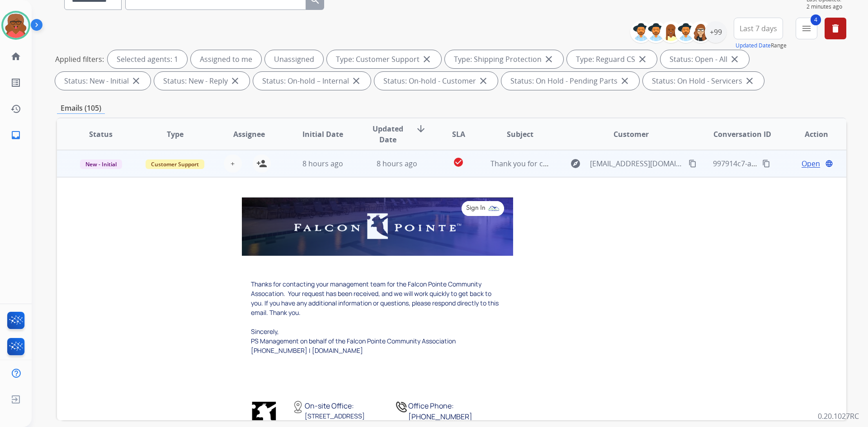 This screenshot has width=868, height=427. What do you see at coordinates (482, 209) in the screenshot?
I see `a: Sign In` at bounding box center [482, 209].